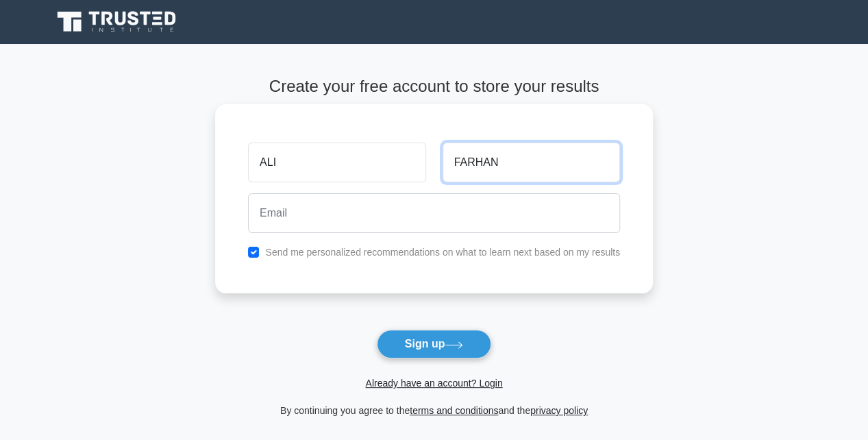 The height and width of the screenshot is (440, 868). What do you see at coordinates (434, 344) in the screenshot?
I see `button: Sign up` at bounding box center [434, 344].